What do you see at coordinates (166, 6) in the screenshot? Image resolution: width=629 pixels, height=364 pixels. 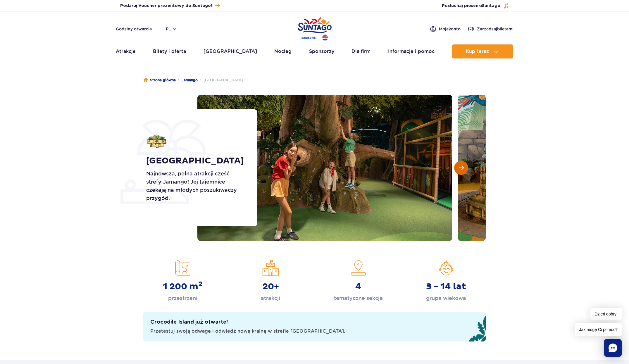 I see `span: Podaruj Voucher prezentowy do Suntago!` at bounding box center [166, 6].